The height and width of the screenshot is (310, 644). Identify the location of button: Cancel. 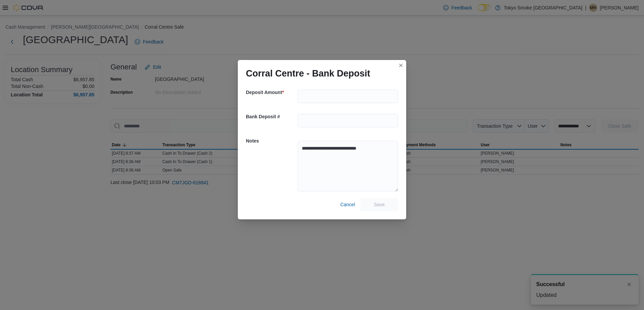
(348, 205).